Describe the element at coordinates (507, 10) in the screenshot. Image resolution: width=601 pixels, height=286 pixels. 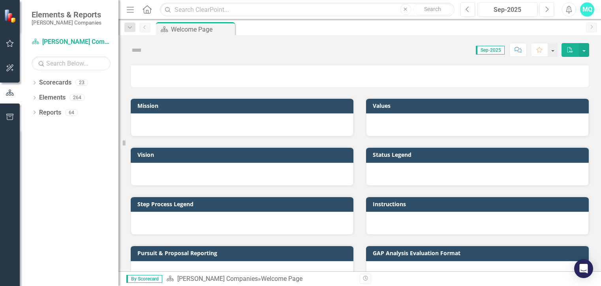
I see `div: Sep-2025` at that location.